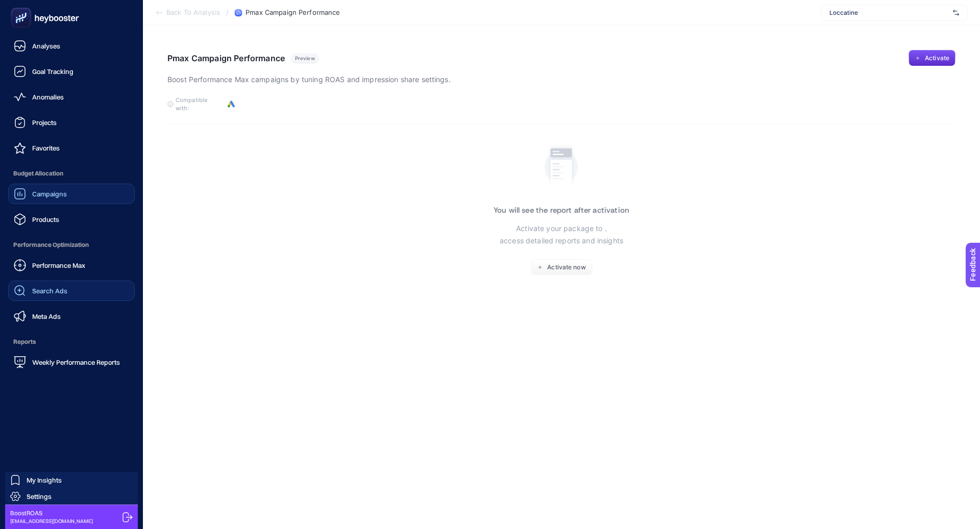 This screenshot has width=980, height=529. Describe the element at coordinates (71, 342) in the screenshot. I see `span: Reports` at that location.